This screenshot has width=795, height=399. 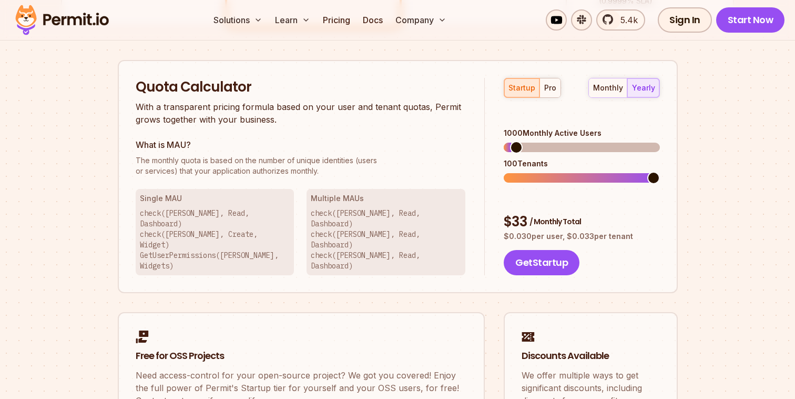 What do you see at coordinates (337, 20) in the screenshot?
I see `a: Pricing` at bounding box center [337, 20].